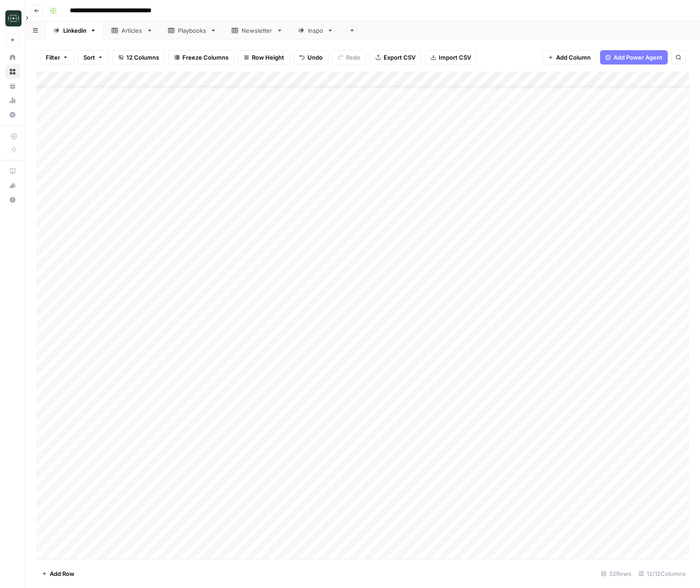  I want to click on span: Undo, so click(315, 57).